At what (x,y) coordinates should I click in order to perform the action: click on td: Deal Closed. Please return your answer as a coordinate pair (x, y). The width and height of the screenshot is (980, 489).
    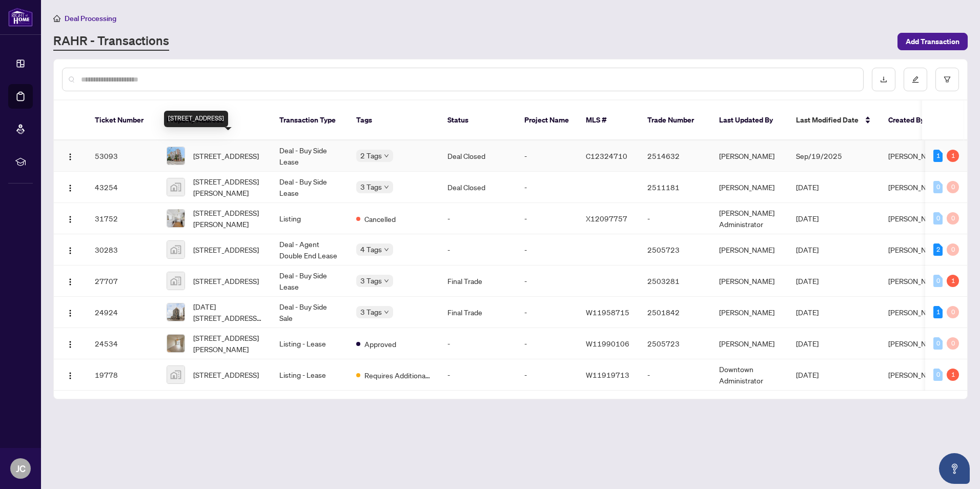
    Looking at the image, I should click on (478, 187).